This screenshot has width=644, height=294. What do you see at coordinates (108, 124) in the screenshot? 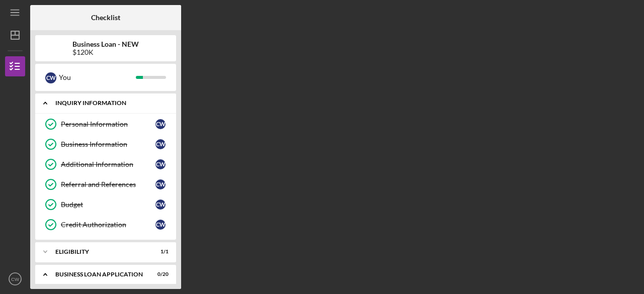
I see `div: Personal Information` at bounding box center [108, 124].